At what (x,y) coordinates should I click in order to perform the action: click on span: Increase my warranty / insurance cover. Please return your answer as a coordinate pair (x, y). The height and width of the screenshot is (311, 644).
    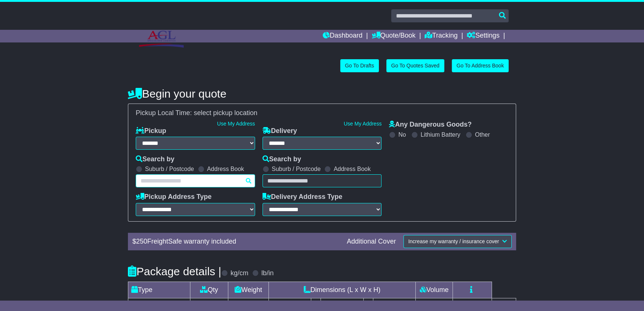
    Looking at the image, I should click on (454, 241).